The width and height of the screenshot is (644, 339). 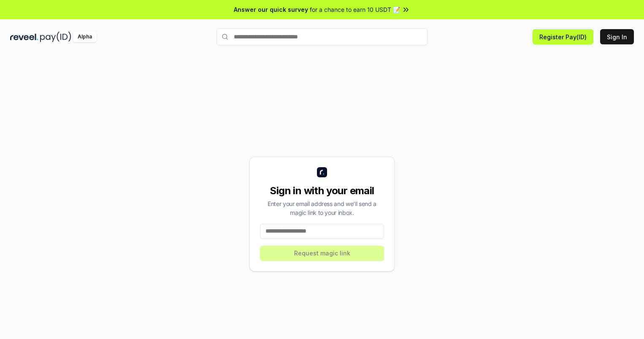 I want to click on button: Sign In, so click(x=617, y=37).